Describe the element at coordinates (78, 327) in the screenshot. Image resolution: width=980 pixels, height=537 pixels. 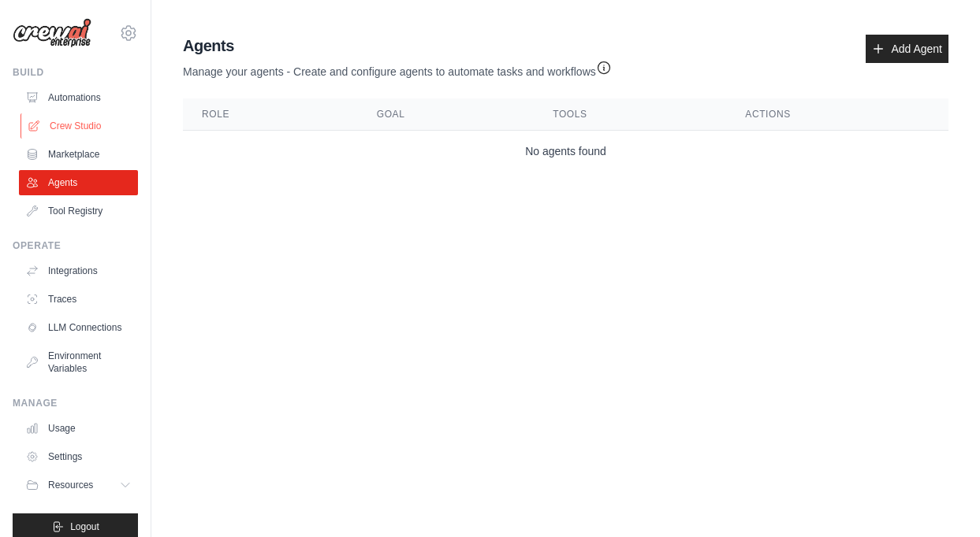
I see `a: LLM Connections` at that location.